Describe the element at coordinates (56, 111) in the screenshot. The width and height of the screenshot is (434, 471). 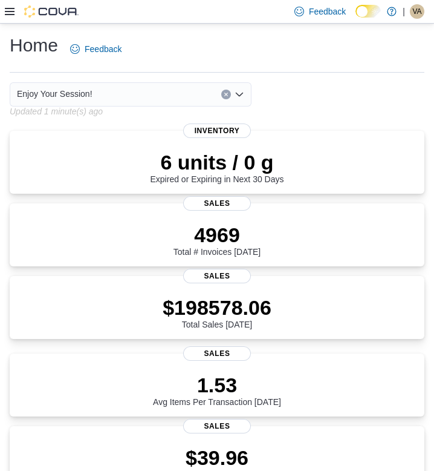
I see `p: Updated 1 minute(s) ago` at that location.